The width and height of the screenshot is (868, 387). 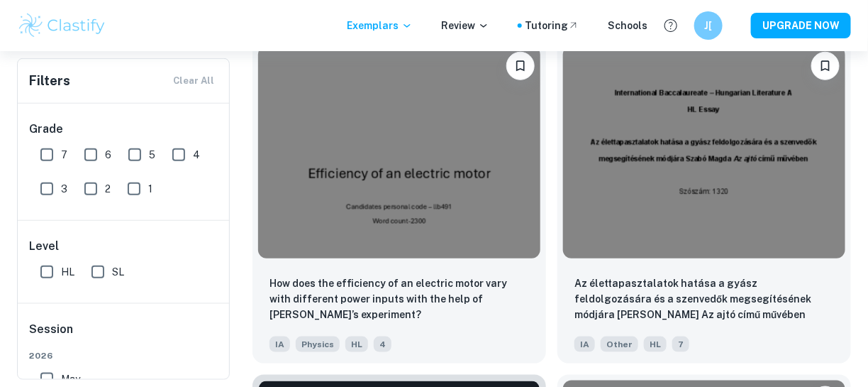 What do you see at coordinates (62, 25) in the screenshot?
I see `img: Clastify logo` at bounding box center [62, 25].